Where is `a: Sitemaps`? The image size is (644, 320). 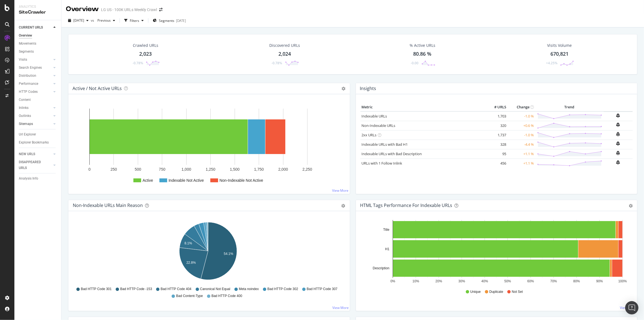 a: Sitemaps is located at coordinates (35, 124).